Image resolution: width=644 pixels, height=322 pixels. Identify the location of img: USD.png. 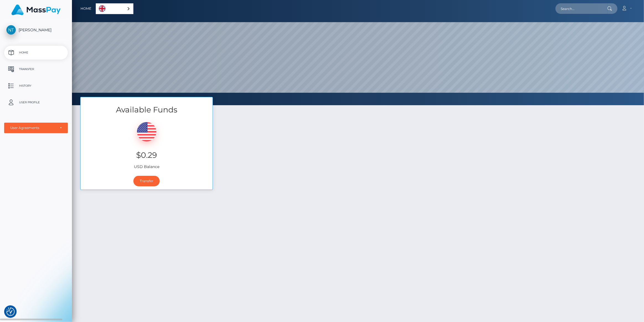
(147, 132).